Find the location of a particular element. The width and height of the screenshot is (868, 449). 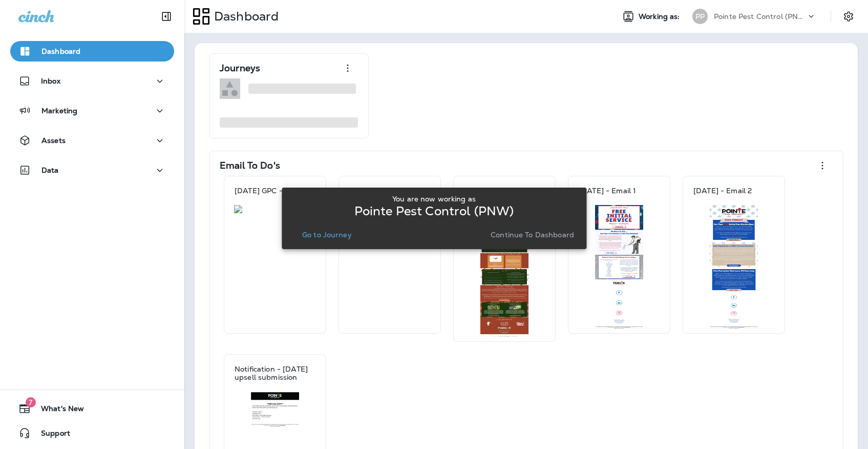

p: Email To Do's is located at coordinates (249, 165).